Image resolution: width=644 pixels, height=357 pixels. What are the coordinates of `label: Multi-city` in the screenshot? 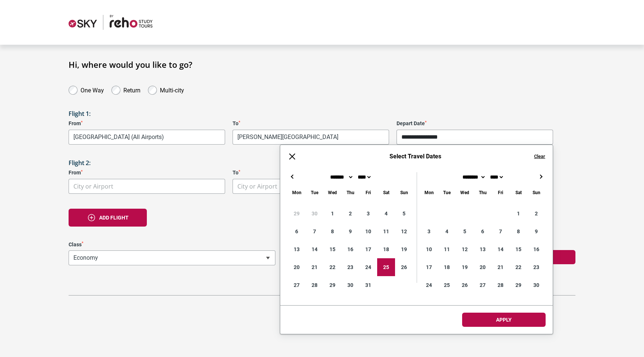 It's located at (172, 89).